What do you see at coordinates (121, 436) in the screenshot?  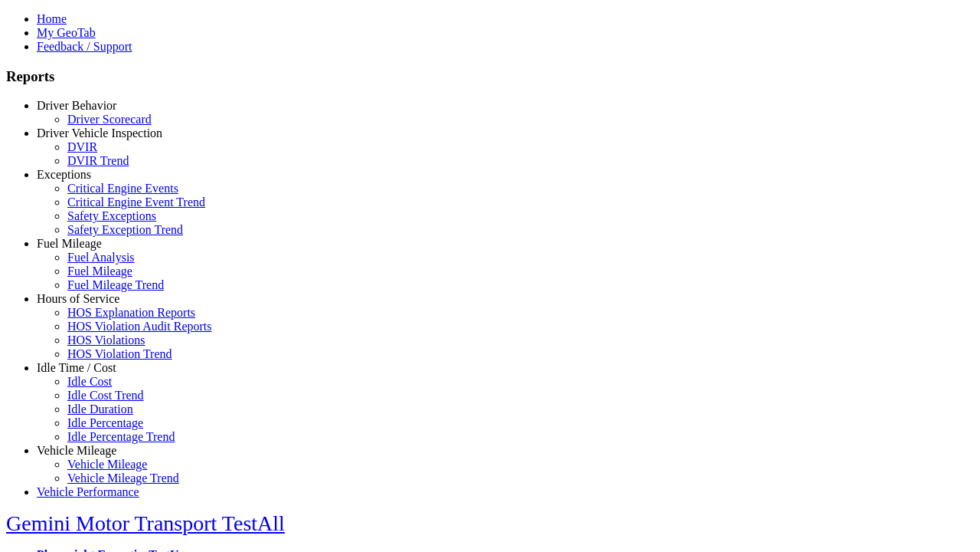 I see `a: Idle Percentage Trend` at bounding box center [121, 436].